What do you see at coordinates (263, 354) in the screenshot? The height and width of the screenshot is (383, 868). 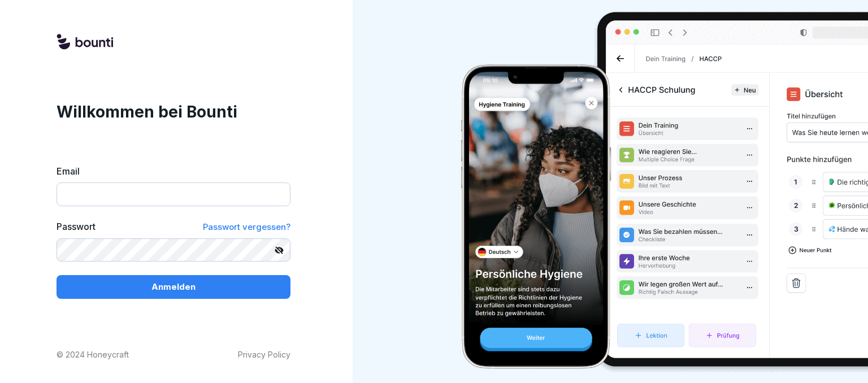 I see `a: Privacy Policy` at bounding box center [263, 354].